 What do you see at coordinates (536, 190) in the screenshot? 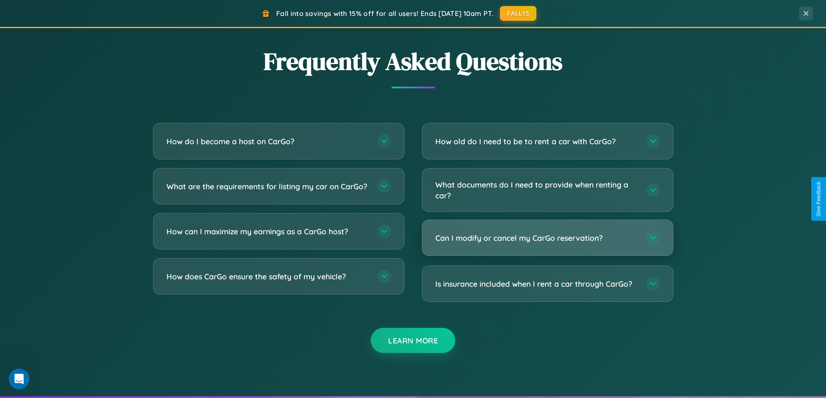
I see `h3: What documents do I need to provide when renting a car?` at bounding box center [536, 190].